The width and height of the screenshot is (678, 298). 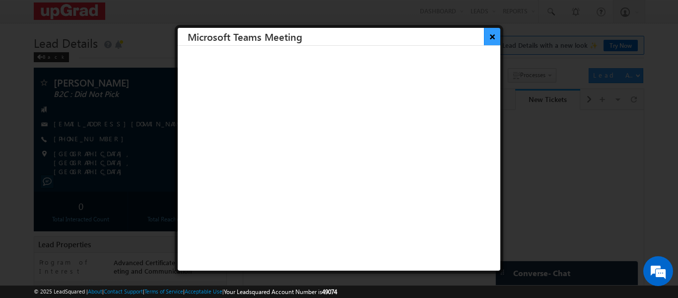 I want to click on h3: Microsoft Teams Meeting, so click(x=344, y=36).